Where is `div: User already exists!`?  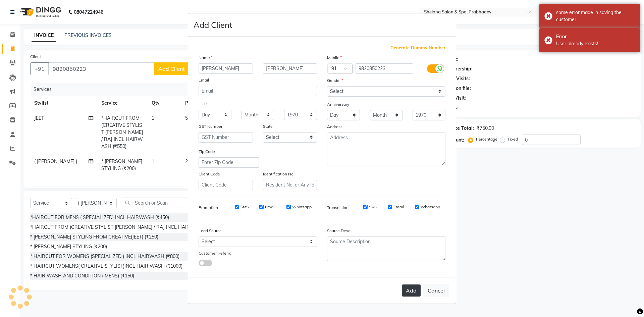 div: User already exists! is located at coordinates (595, 43).